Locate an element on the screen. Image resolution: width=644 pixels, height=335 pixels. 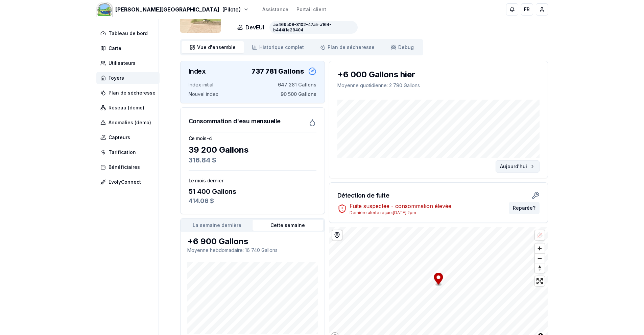
a: Carte is located at coordinates (129, 48).